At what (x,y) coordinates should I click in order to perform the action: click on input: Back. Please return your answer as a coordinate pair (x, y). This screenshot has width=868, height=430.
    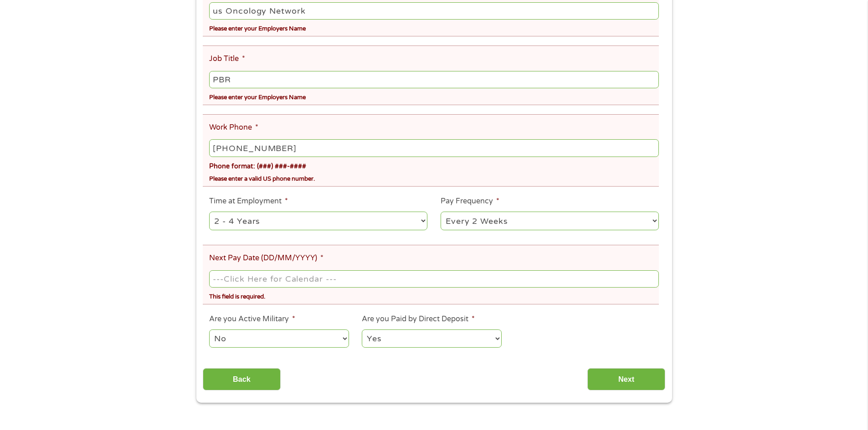
    Looking at the image, I should click on (242, 379).